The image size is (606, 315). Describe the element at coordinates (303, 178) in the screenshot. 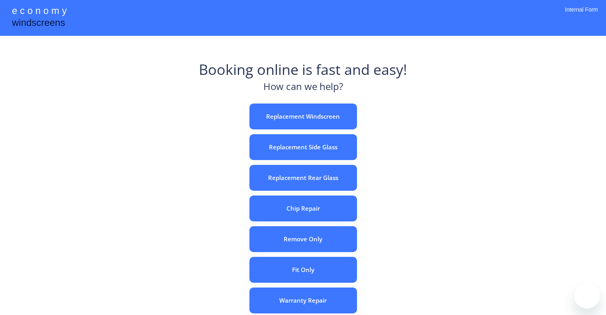

I see `button: Replacement Rear Glass` at that location.